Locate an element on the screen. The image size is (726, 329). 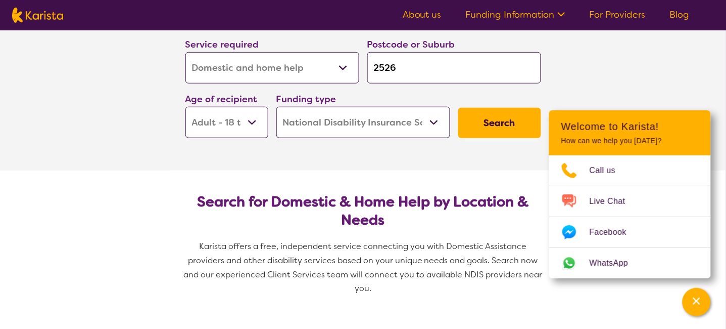
span: Karista offers a free, independent service connecting you with Domestic Assistance providers and ... is located at coordinates (364, 267).